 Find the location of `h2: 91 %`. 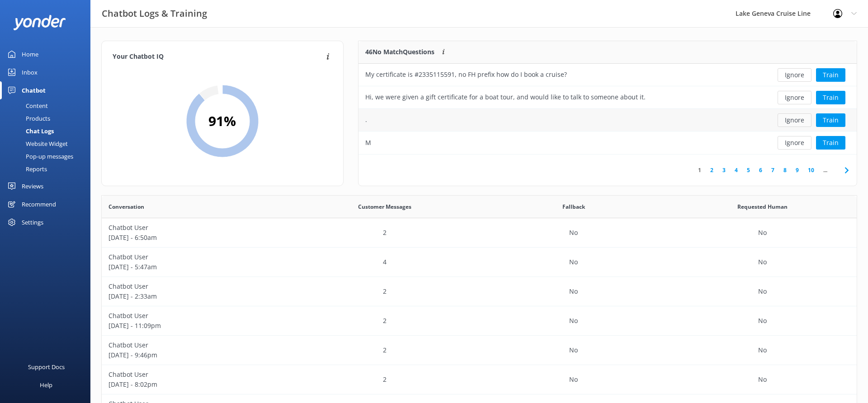

h2: 91 % is located at coordinates (222, 121).